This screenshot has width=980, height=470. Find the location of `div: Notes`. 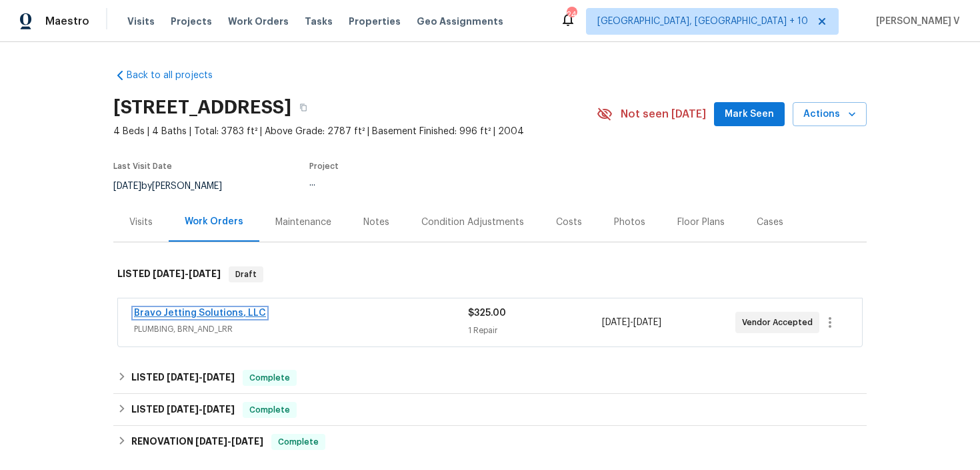

div: Notes is located at coordinates (376, 222).